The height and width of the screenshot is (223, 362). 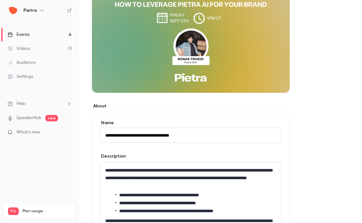 I want to click on label: Name, so click(x=191, y=123).